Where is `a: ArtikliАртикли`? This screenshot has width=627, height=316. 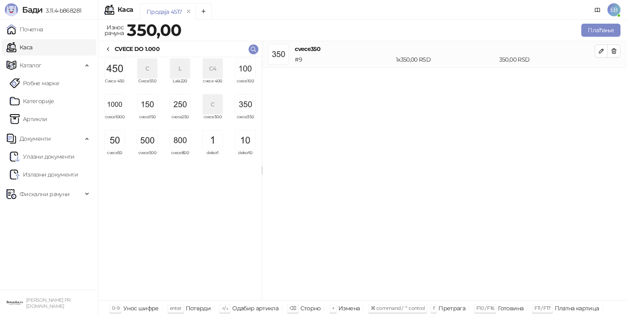 a: ArtikliАртикли is located at coordinates (29, 119).